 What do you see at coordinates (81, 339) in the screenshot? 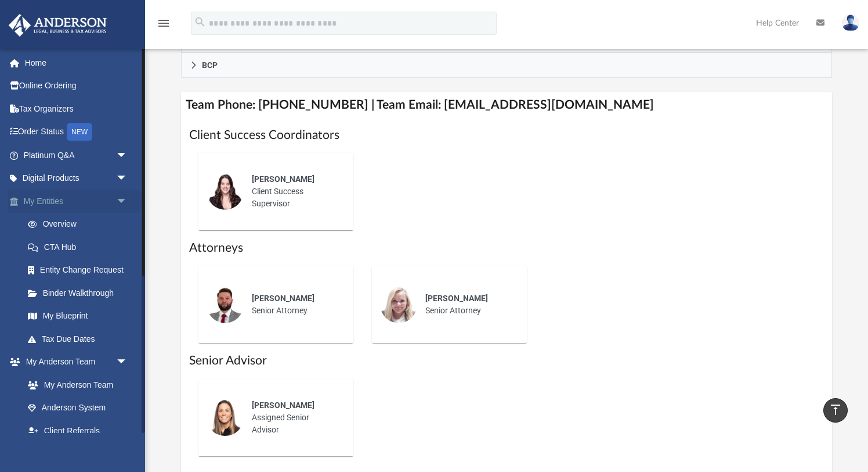
I see `a: Tax Due Dates` at bounding box center [81, 339].